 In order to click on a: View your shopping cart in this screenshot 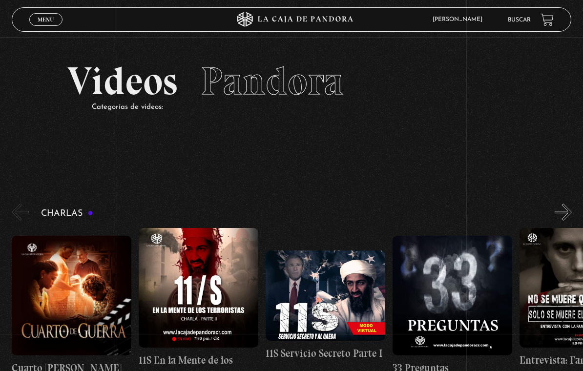, I will do `click(547, 20)`.